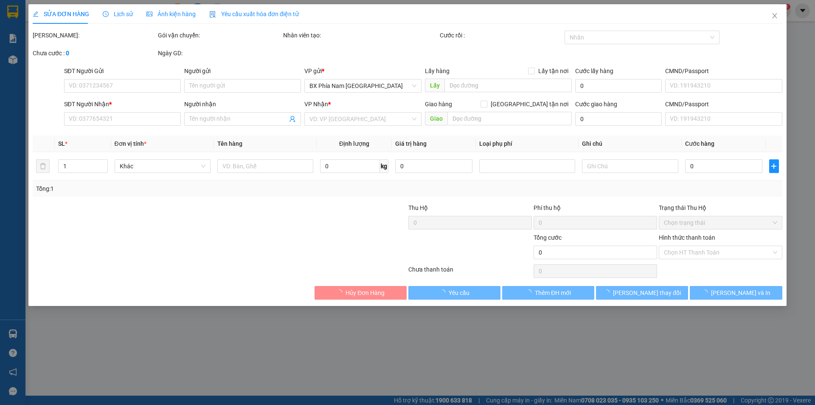  What do you see at coordinates (149, 14) in the screenshot?
I see `span: picture` at bounding box center [149, 14].